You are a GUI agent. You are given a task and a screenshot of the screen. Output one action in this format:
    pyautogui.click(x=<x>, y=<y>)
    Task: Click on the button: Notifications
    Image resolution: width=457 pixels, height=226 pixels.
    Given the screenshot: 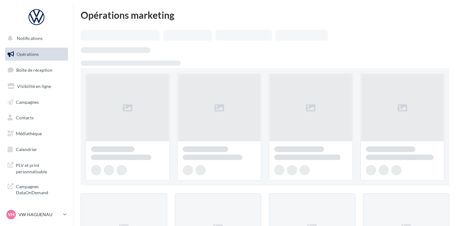 What is the action you would take?
    pyautogui.click(x=35, y=38)
    